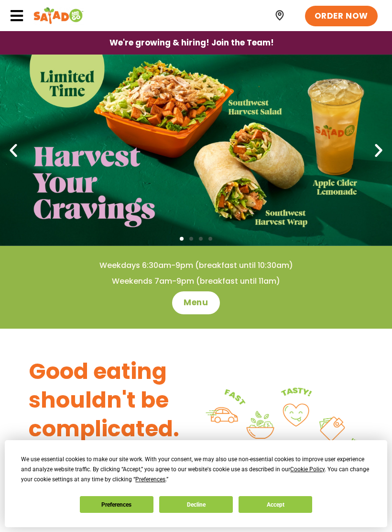 This screenshot has height=532, width=392. Describe the element at coordinates (191, 239) in the screenshot. I see `span: Go to slide 2` at that location.